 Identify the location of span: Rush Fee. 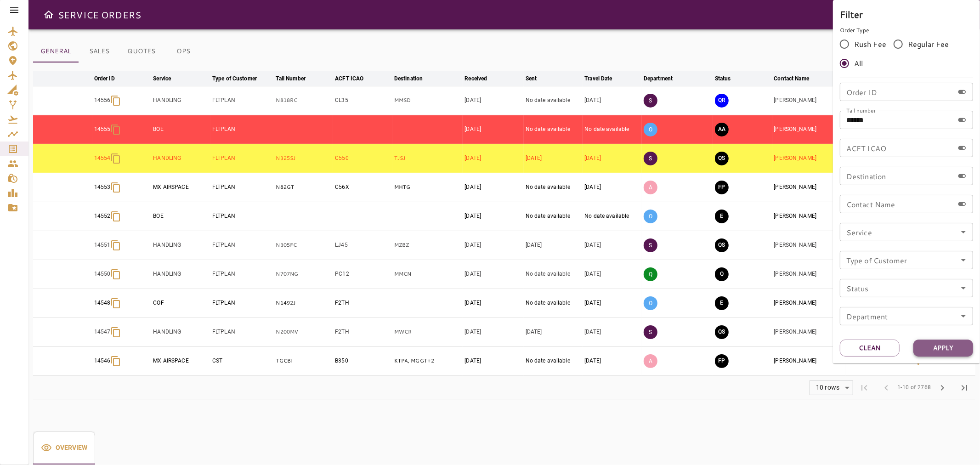
(871, 44).